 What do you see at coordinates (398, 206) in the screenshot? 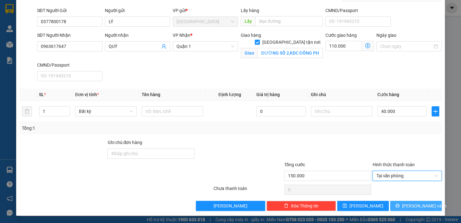
I see `span: printer` at bounding box center [398, 206].